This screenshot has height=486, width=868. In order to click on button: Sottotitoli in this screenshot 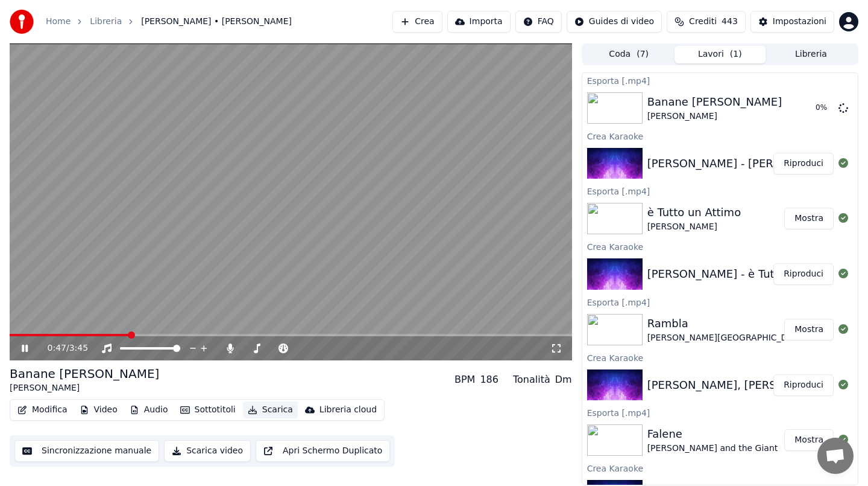, I will do `click(208, 409)`.